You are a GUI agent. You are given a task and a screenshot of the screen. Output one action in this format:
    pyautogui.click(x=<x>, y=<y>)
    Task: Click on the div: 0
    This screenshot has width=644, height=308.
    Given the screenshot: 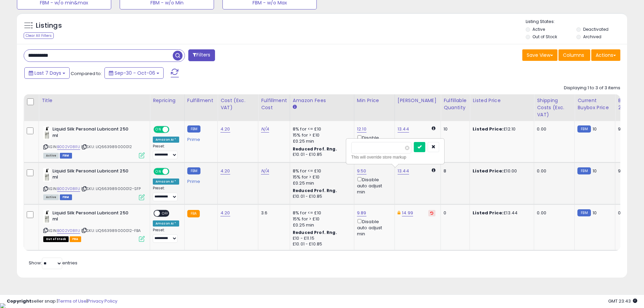 What is the action you would take?
    pyautogui.click(x=454, y=213)
    